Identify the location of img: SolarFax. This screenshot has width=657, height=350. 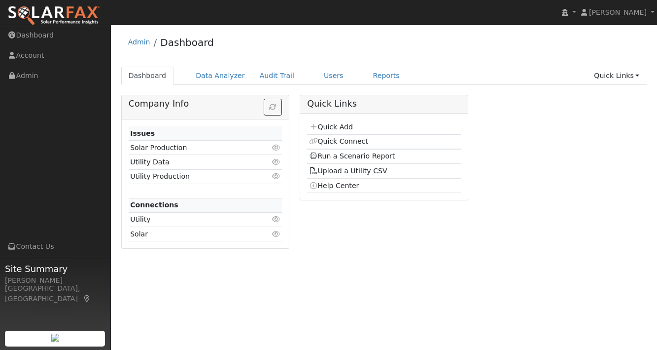
(54, 16).